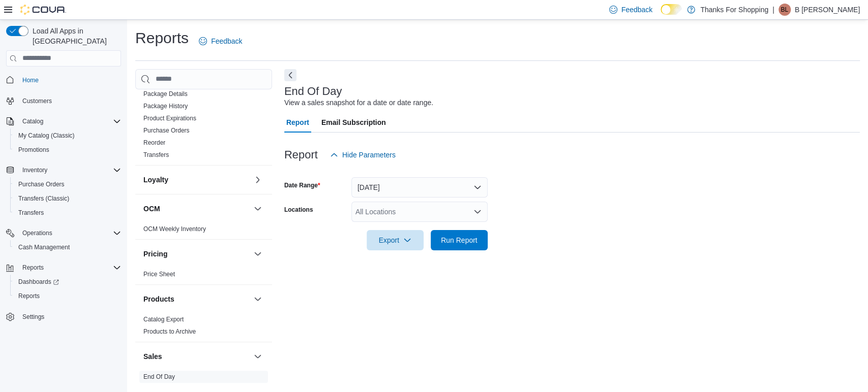  I want to click on a: Promotions, so click(33, 150).